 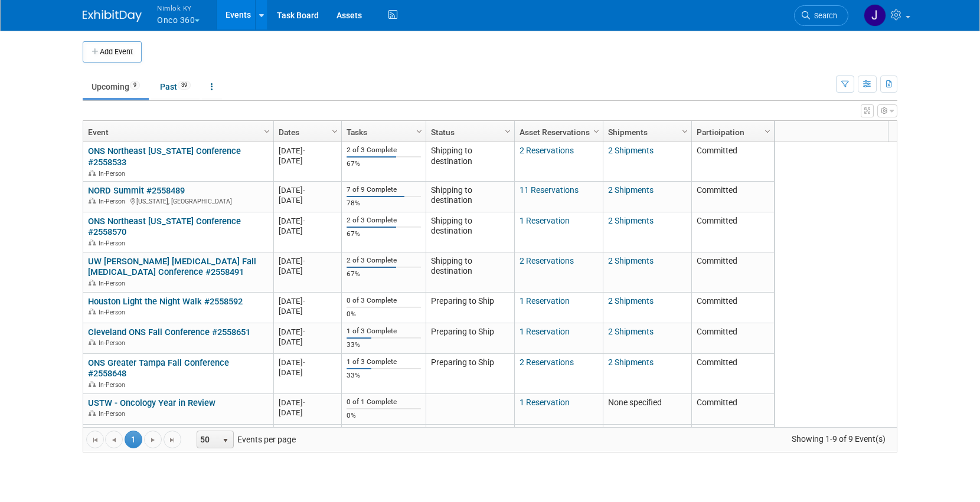 I want to click on div: 2 of 3 Complete, so click(x=383, y=150).